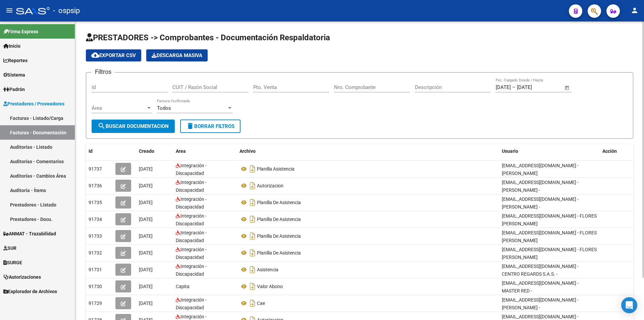  Describe the element at coordinates (95, 286) in the screenshot. I see `span: 91730` at that location.